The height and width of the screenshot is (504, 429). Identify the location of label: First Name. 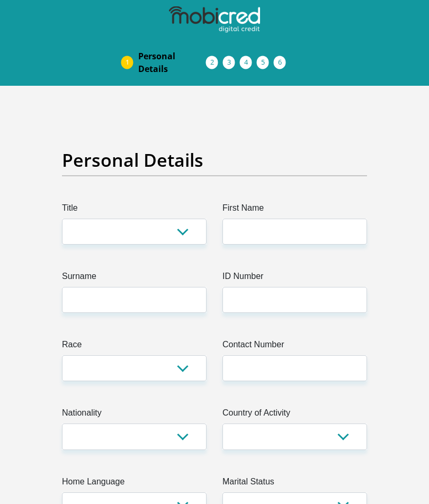
(295, 211).